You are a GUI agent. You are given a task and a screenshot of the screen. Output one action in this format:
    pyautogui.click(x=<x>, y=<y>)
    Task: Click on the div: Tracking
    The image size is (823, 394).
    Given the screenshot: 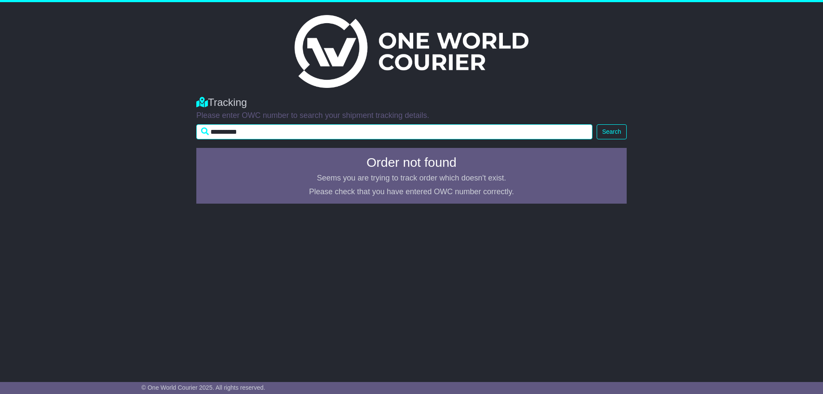 What is the action you would take?
    pyautogui.click(x=411, y=102)
    